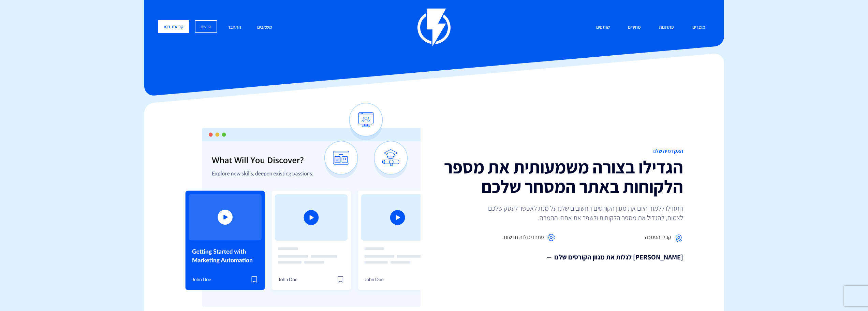  I want to click on span: פתחו יכולות חדשות, so click(524, 238).